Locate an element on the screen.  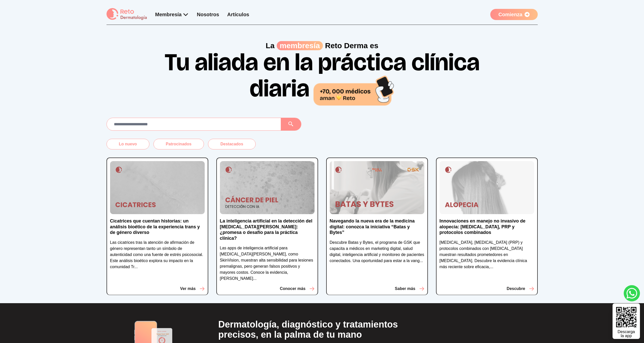
p: Descubre is located at coordinates (516, 289).